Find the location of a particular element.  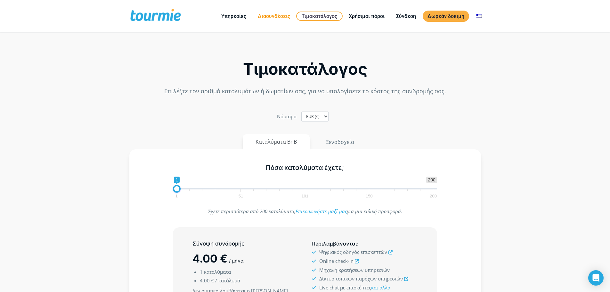

a: Επικοινωνήστε μαζί μας is located at coordinates (321, 211).